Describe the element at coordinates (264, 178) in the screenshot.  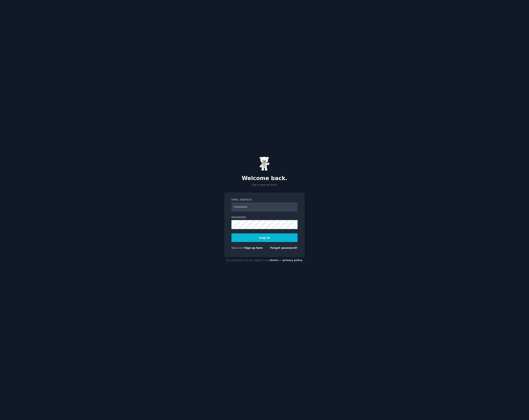
I see `h2: Welcome back.` at that location.